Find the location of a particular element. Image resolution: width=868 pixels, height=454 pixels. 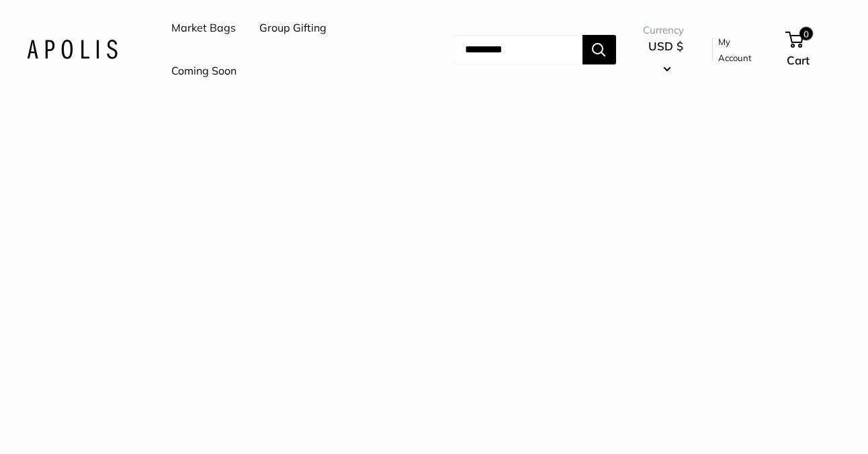

a: 0 Cart is located at coordinates (814, 50).